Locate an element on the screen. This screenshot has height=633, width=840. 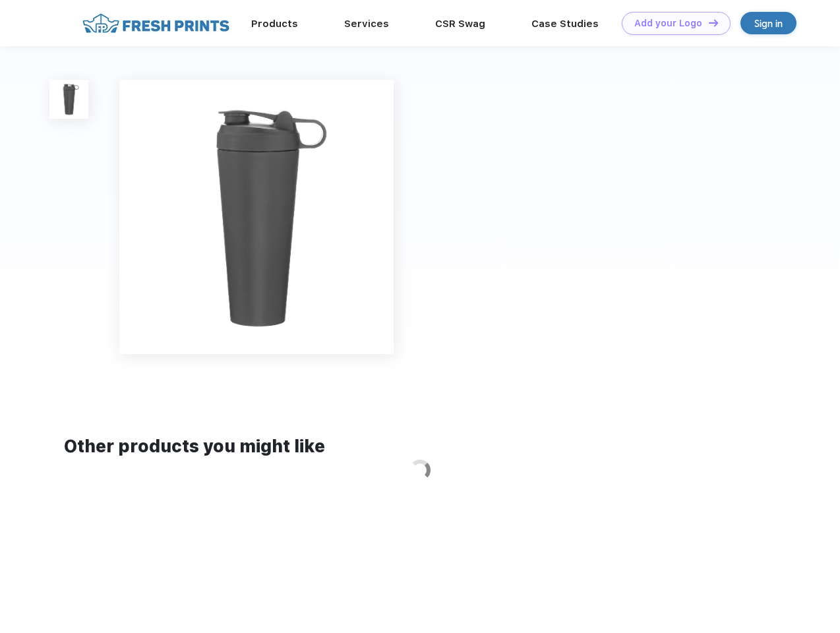
a: Sign in is located at coordinates (768, 23).